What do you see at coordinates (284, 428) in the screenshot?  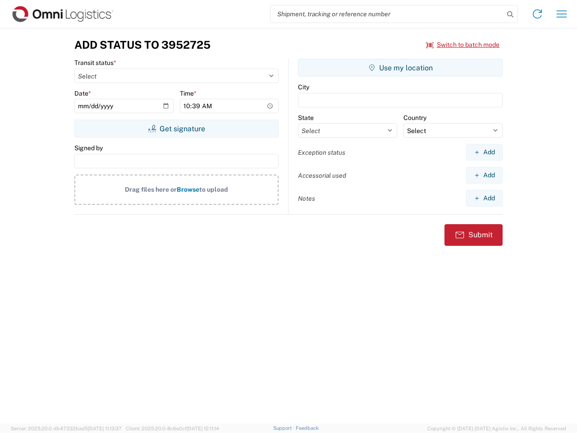 I see `a: Support` at bounding box center [284, 428].